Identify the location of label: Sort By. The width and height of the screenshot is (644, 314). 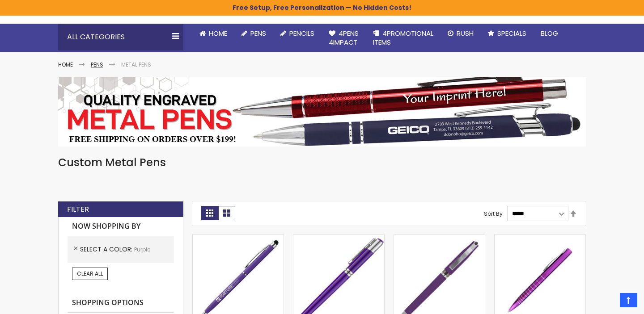
(493, 214).